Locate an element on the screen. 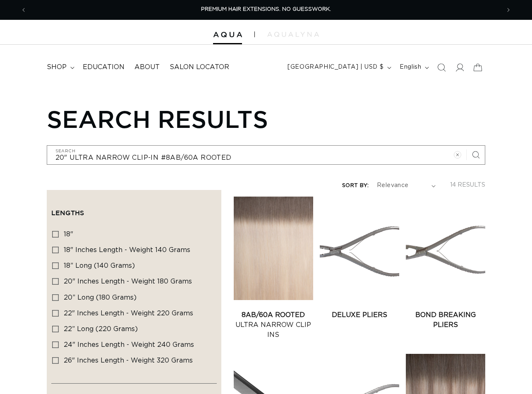  span: Salon Locator is located at coordinates (200, 67).